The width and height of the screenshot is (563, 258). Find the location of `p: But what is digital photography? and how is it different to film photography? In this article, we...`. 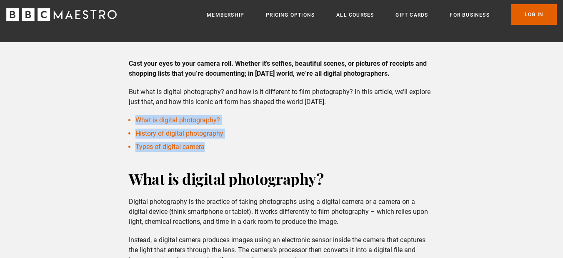

p: But what is digital photography? and how is it different to film photography? In this article, we... is located at coordinates (281, 97).